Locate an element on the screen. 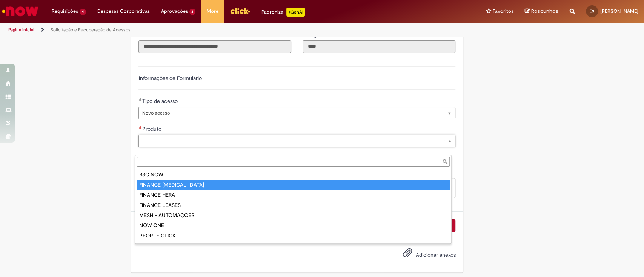 Image resolution: width=644 pixels, height=277 pixels. ul: Produto is located at coordinates (293, 206).